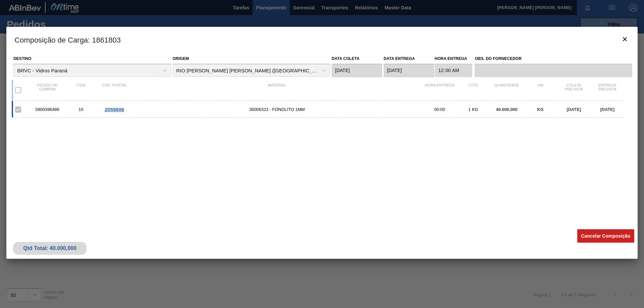 The image size is (644, 308). What do you see at coordinates (540, 90) in the screenshot?
I see `div: UM` at bounding box center [540, 90].